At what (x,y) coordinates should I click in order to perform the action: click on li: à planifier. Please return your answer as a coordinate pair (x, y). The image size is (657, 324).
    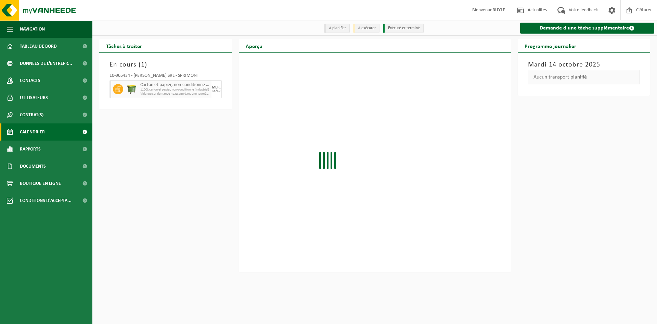
    Looking at the image, I should click on (337, 28).